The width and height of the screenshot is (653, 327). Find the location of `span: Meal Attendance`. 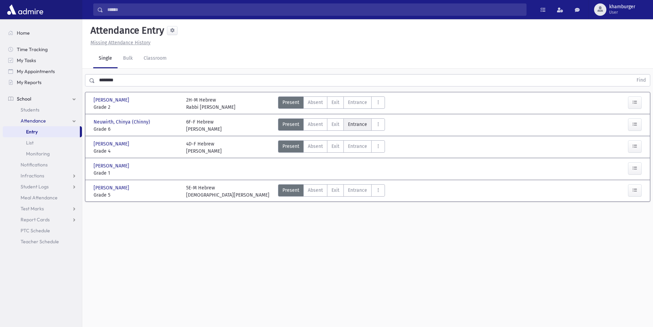

span: Meal Attendance is located at coordinates (39, 197).